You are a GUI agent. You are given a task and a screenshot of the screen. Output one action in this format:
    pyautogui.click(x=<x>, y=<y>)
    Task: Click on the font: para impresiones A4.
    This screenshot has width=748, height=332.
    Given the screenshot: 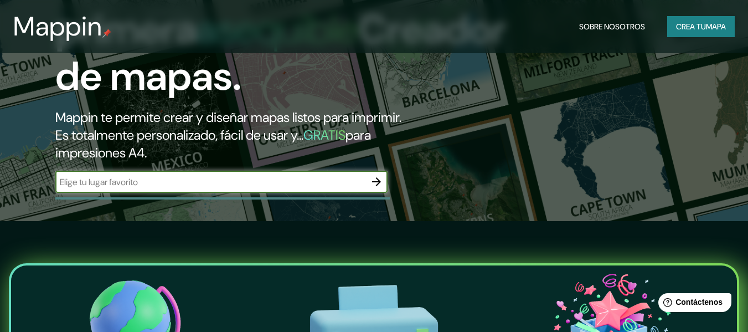 What is the action you would take?
    pyautogui.click(x=213, y=143)
    